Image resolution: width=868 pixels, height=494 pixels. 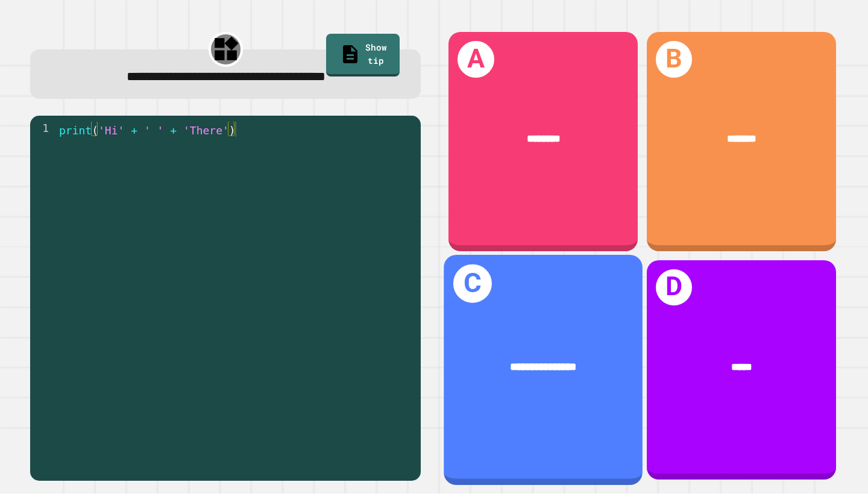 What do you see at coordinates (473, 283) in the screenshot?
I see `h1: C` at bounding box center [473, 283].